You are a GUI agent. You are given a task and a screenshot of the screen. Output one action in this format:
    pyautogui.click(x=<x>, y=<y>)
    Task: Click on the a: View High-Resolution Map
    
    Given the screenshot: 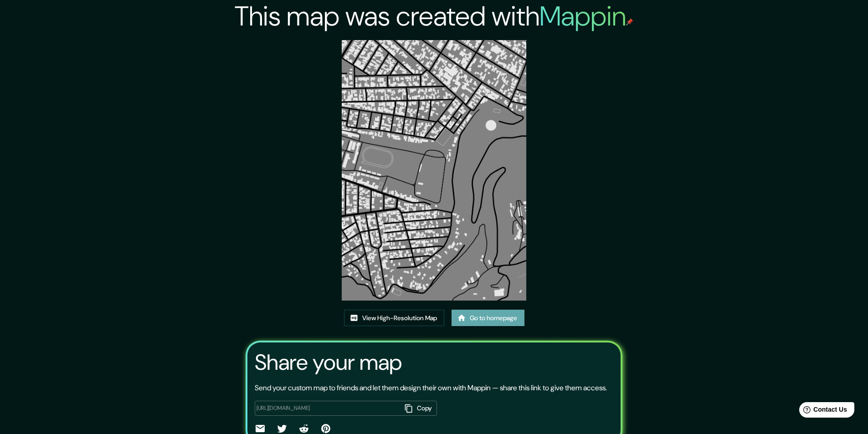 What is the action you would take?
    pyautogui.click(x=394, y=317)
    